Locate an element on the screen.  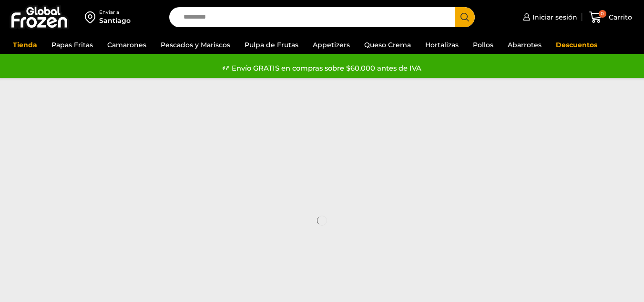
a: Iniciar sesión is located at coordinates (549, 17).